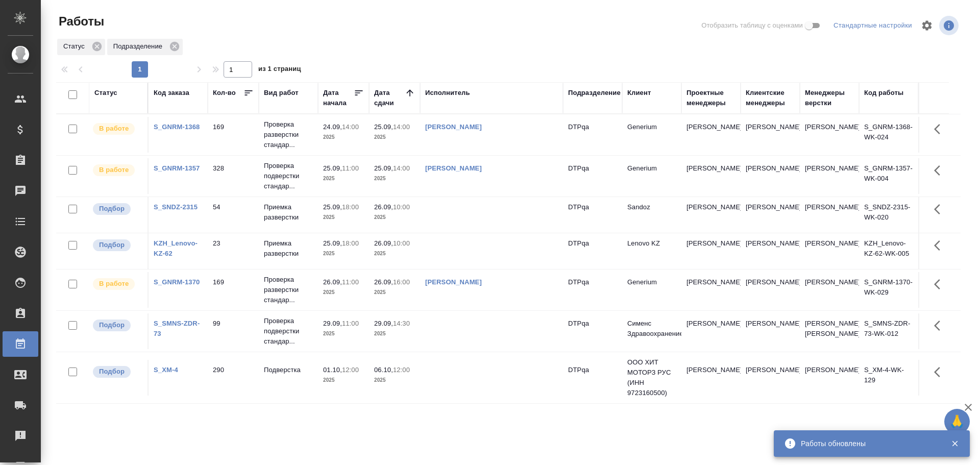  Describe the element at coordinates (332, 282) in the screenshot. I see `p: 26.09,` at that location.